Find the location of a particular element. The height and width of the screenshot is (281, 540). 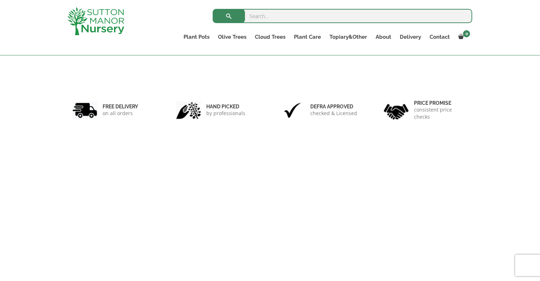

h6: Price promise is located at coordinates (441, 103).